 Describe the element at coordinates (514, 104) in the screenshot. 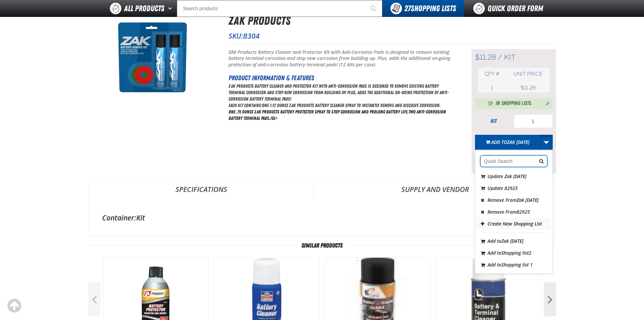

I see `span: In Shopping Lists` at that location.